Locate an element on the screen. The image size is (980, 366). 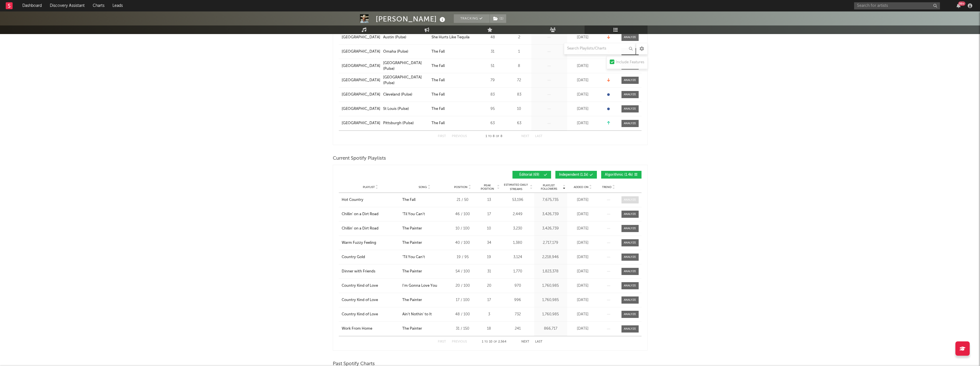
div: 1,770 is located at coordinates (517, 272).